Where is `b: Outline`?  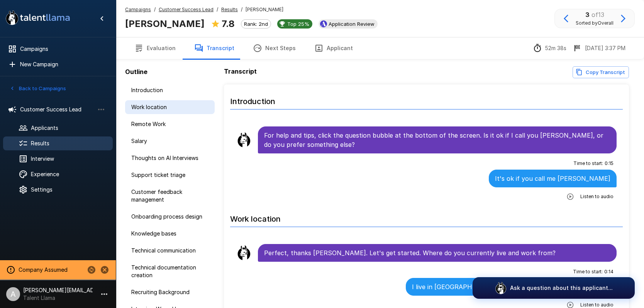
b: Outline is located at coordinates (136, 72).